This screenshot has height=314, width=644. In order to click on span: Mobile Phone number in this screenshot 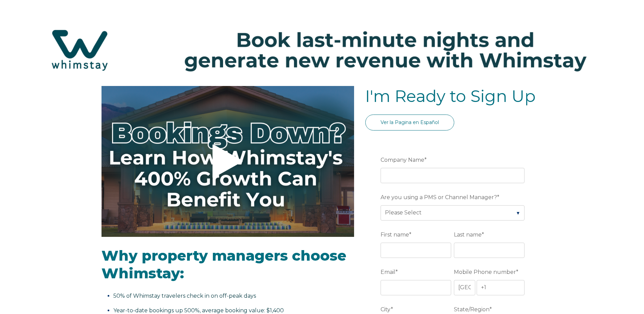, I will do `click(485, 272)`.